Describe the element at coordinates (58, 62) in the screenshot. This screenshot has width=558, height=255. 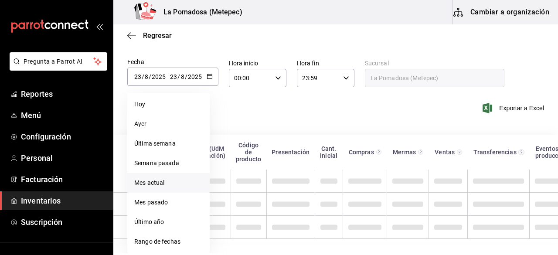
I see `span: Pregunta a Parrot AI` at that location.